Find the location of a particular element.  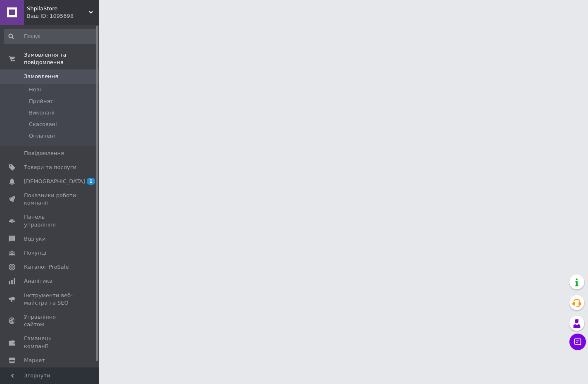

input: Пошук is located at coordinates (51, 36).